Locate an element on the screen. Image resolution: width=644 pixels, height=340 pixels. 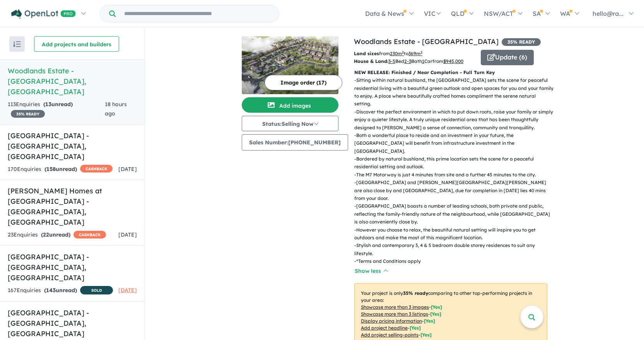
u: 369 m is located at coordinates (415, 53).